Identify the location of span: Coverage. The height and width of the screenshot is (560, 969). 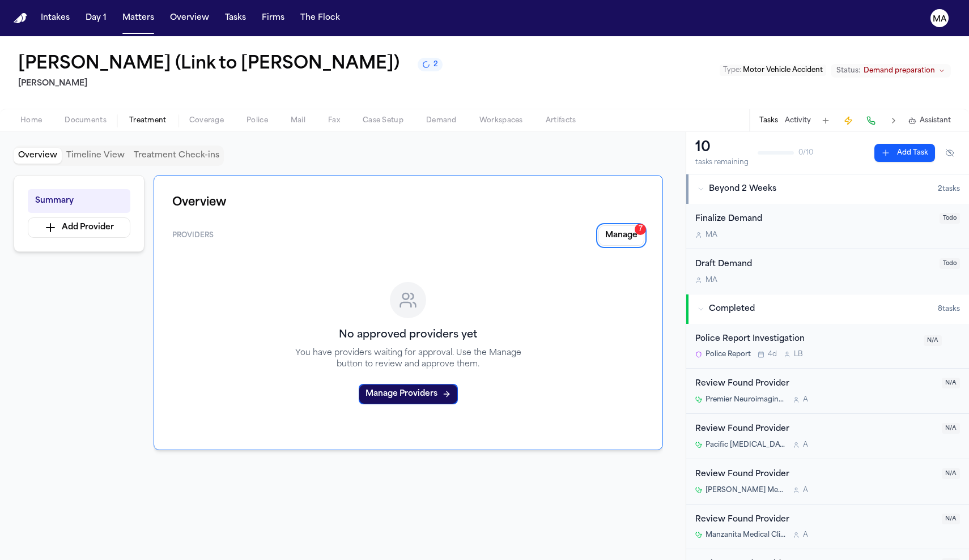
(206, 121).